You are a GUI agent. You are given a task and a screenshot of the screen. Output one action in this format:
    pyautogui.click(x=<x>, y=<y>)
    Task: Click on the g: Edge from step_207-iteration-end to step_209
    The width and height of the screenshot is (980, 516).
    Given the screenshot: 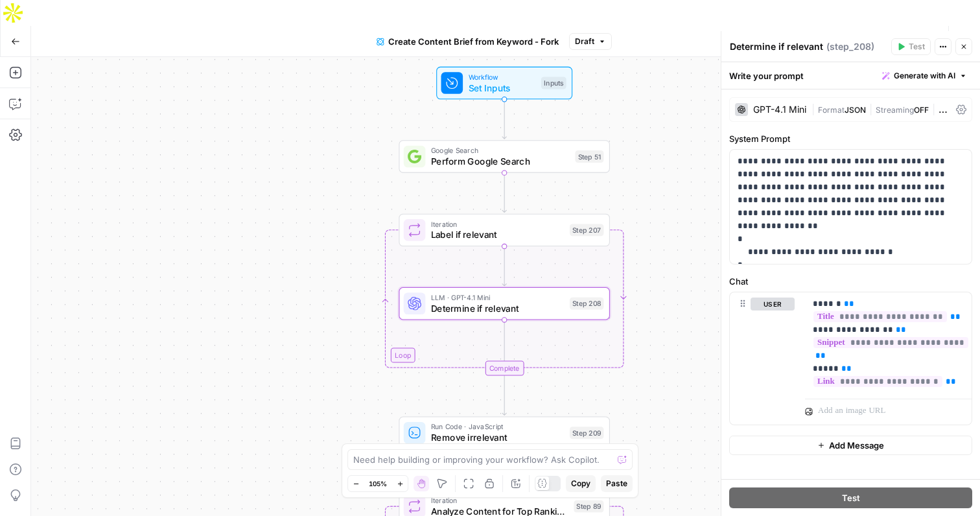 What is the action you would take?
    pyautogui.click(x=504, y=396)
    